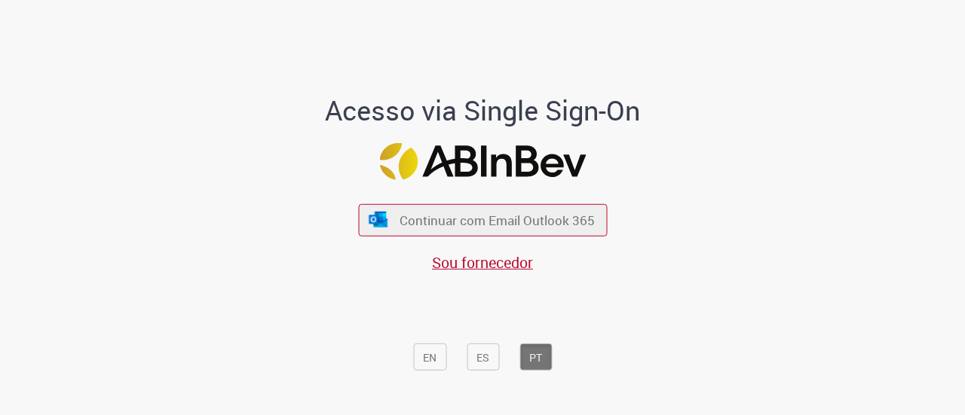 The image size is (965, 415). What do you see at coordinates (430, 357) in the screenshot?
I see `font: EN` at bounding box center [430, 357].